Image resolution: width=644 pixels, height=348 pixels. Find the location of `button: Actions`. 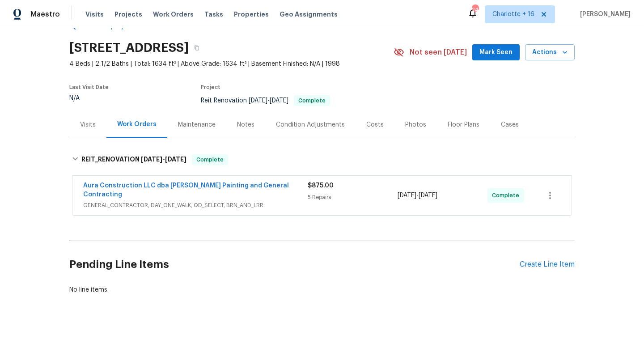

button: Actions is located at coordinates (550, 52).